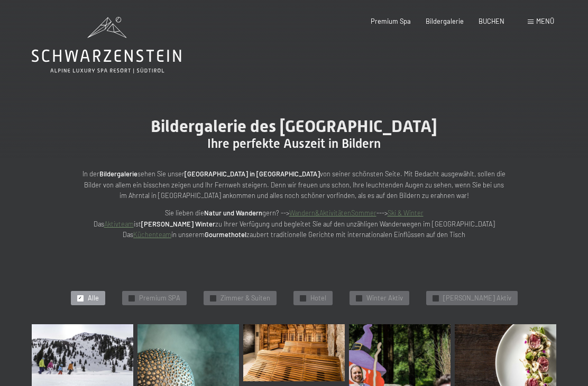  What do you see at coordinates (294, 144) in the screenshot?
I see `span: Ihre perfekte Auszeit in Bildern` at bounding box center [294, 144].